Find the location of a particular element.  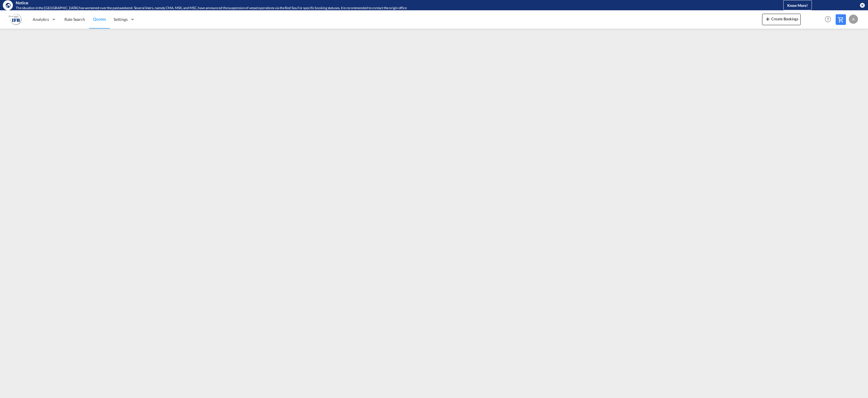

div: Help is located at coordinates (829, 19).